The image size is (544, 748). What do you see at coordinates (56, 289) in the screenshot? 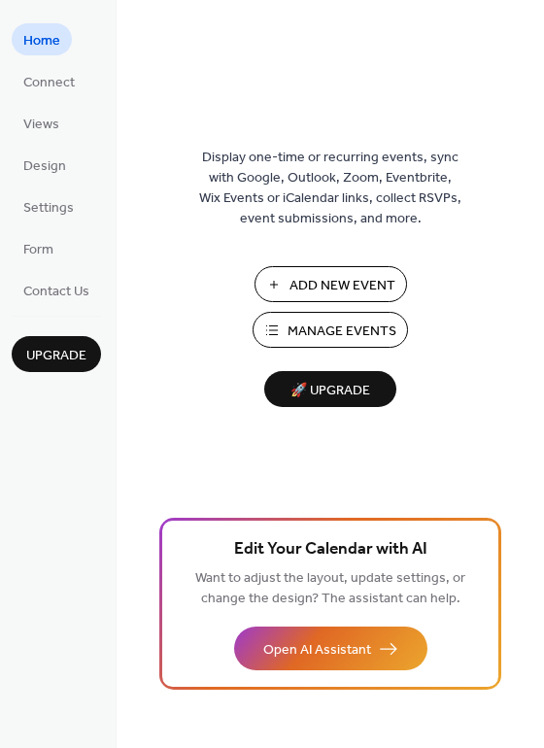
I see `a: Contact Us` at bounding box center [56, 289].